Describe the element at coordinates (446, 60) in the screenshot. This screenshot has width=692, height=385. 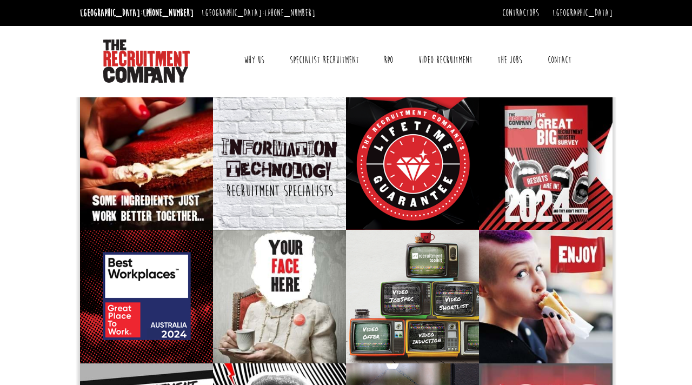
I see `a: Video Recruitment` at that location.